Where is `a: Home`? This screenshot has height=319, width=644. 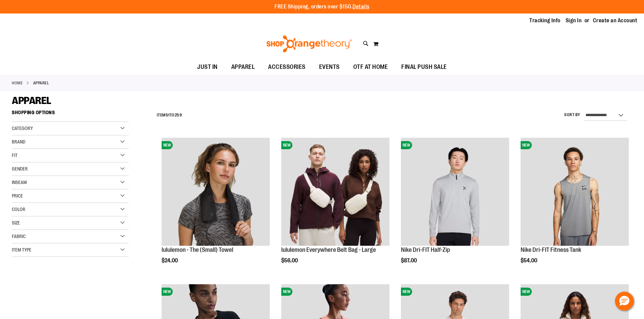
a: Home is located at coordinates (17, 83).